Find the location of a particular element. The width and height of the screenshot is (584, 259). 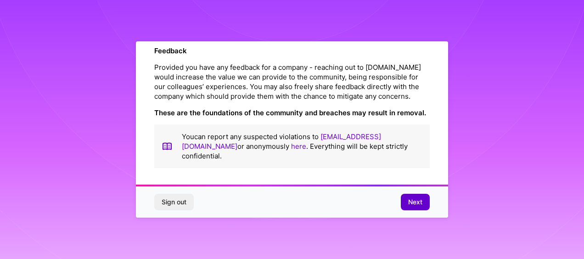

p: You can report any suspected violations to or anonymously . Everything will be kept strictly conf... is located at coordinates (302, 146).